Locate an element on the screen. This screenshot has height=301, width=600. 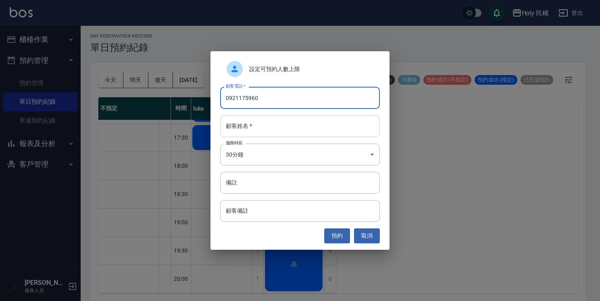
label: 服務時長 is located at coordinates (234, 143).